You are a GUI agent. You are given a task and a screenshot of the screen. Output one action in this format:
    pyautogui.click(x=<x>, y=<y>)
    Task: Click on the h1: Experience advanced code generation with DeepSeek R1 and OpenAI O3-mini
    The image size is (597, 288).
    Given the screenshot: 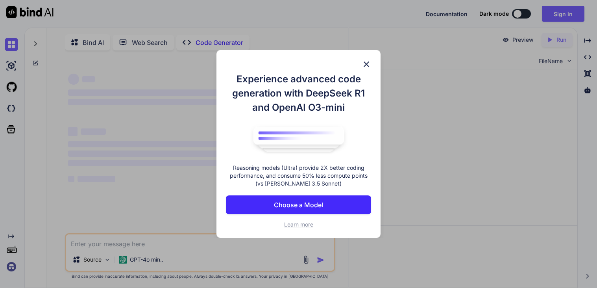 What is the action you would take?
    pyautogui.click(x=299, y=93)
    